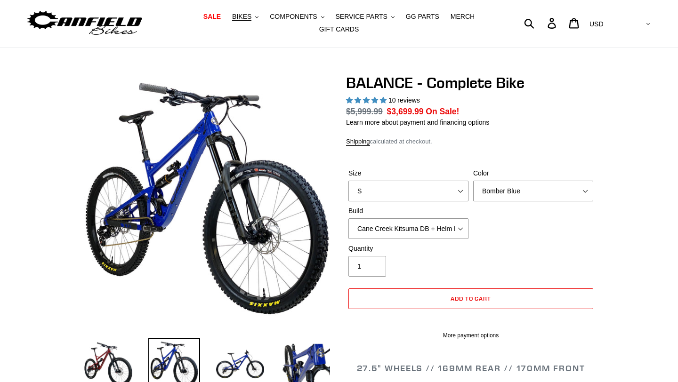 This screenshot has width=678, height=382. I want to click on span: BIKES, so click(241, 16).